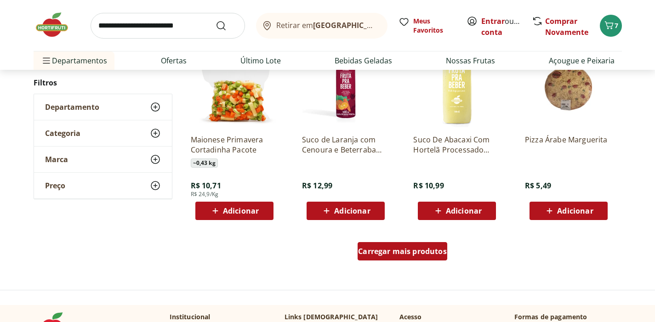  What do you see at coordinates (569, 145) in the screenshot?
I see `p: Pizza Árabe Marguerita` at bounding box center [569, 145].